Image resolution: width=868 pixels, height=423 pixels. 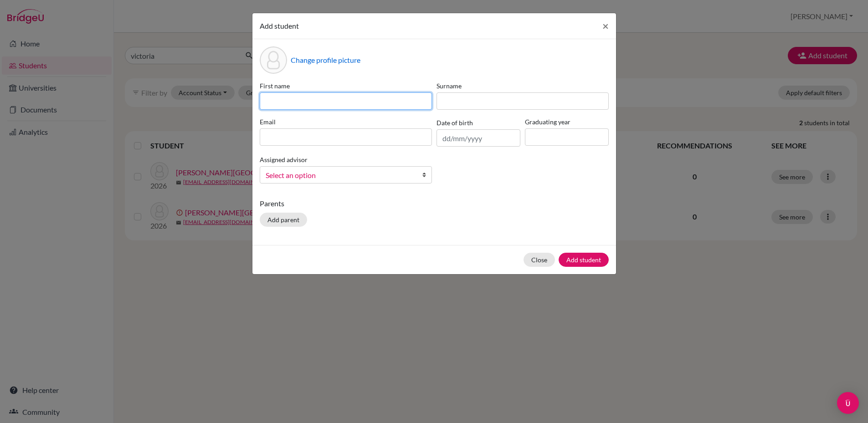 I want to click on div: Profile picture, so click(x=274, y=60).